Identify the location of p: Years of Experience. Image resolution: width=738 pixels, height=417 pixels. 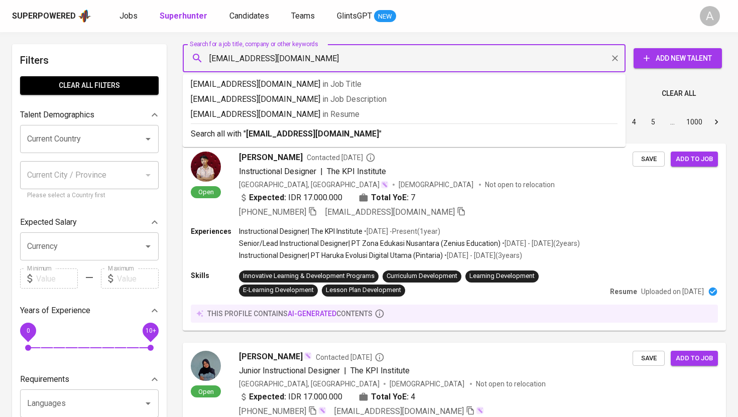
(55, 311).